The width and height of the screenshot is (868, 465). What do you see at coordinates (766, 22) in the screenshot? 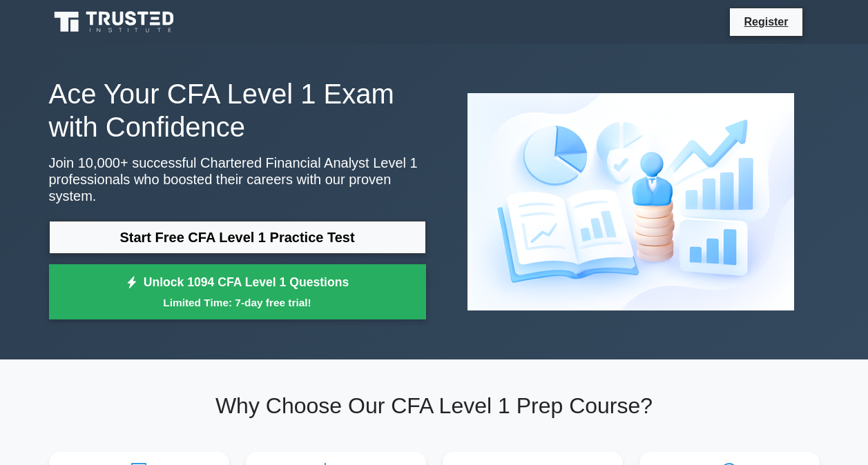
I see `a: Register` at bounding box center [766, 22].